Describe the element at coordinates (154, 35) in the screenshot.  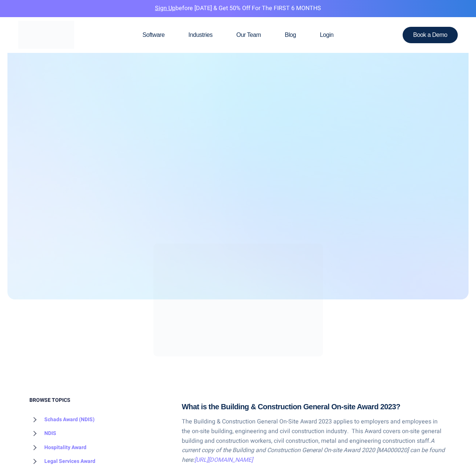
I see `a: Software` at that location.